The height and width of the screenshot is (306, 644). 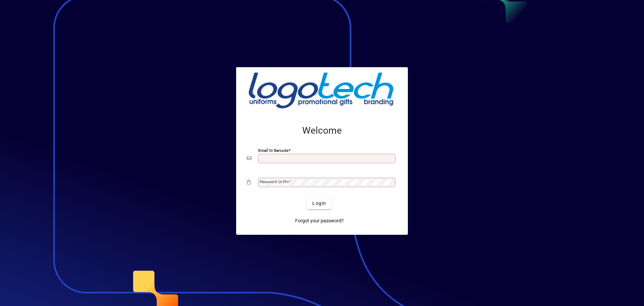 I want to click on mat-label: Email or Barcode, so click(x=273, y=150).